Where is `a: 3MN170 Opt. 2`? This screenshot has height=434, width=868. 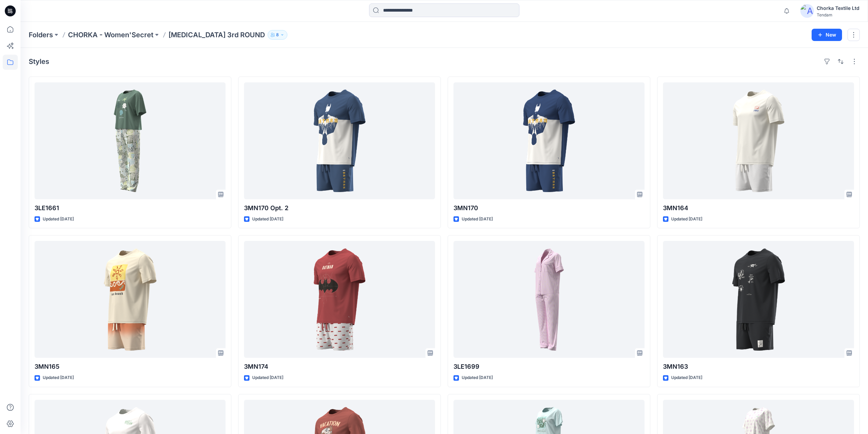
a: 3MN170 Opt. 2 is located at coordinates (339, 141).